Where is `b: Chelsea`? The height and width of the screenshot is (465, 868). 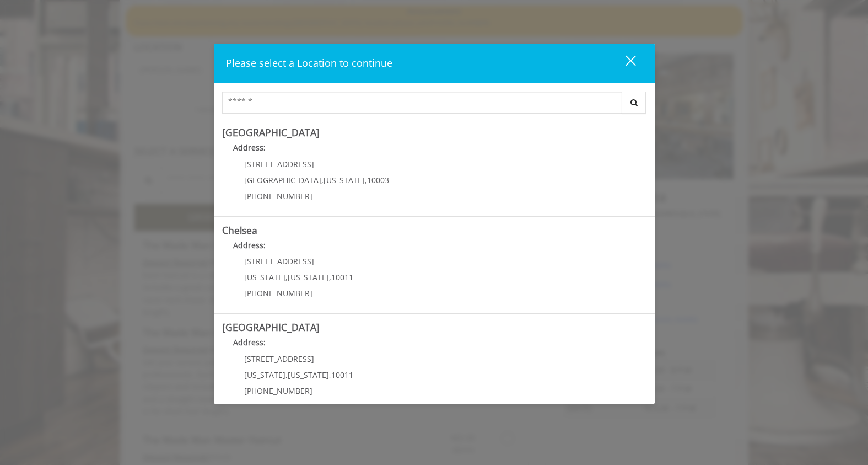 b: Chelsea is located at coordinates (240, 230).